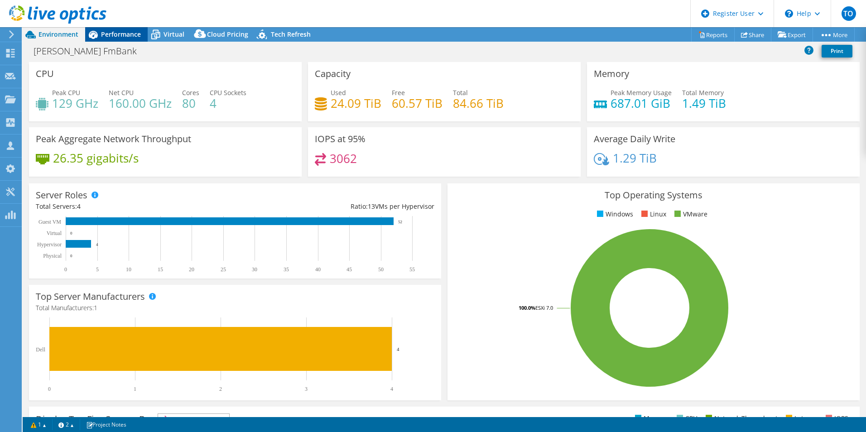 The height and width of the screenshot is (432, 866). Describe the element at coordinates (90, 297) in the screenshot. I see `h3: Top Server Manufacturers` at that location.